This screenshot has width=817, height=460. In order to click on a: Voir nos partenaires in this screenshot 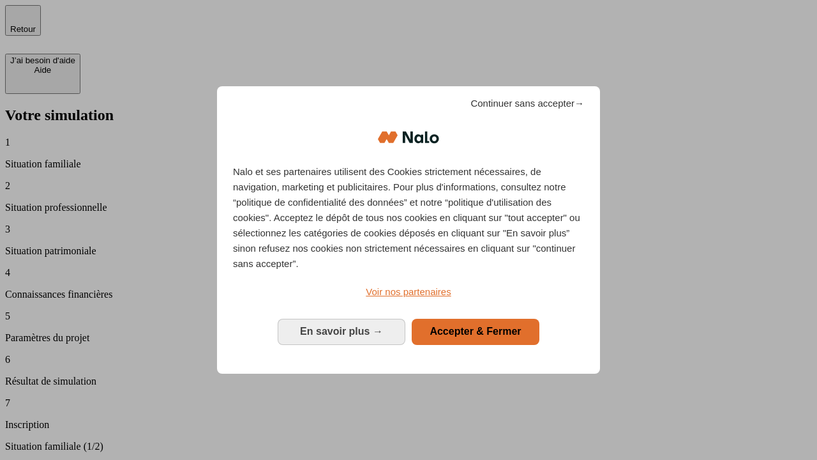, I will do `click(409, 292)`.